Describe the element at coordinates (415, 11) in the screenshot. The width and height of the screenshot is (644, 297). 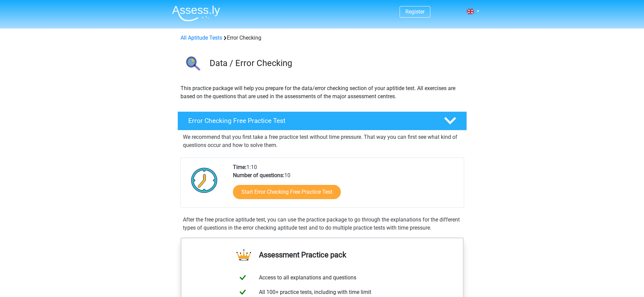
I see `a: Register` at that location.